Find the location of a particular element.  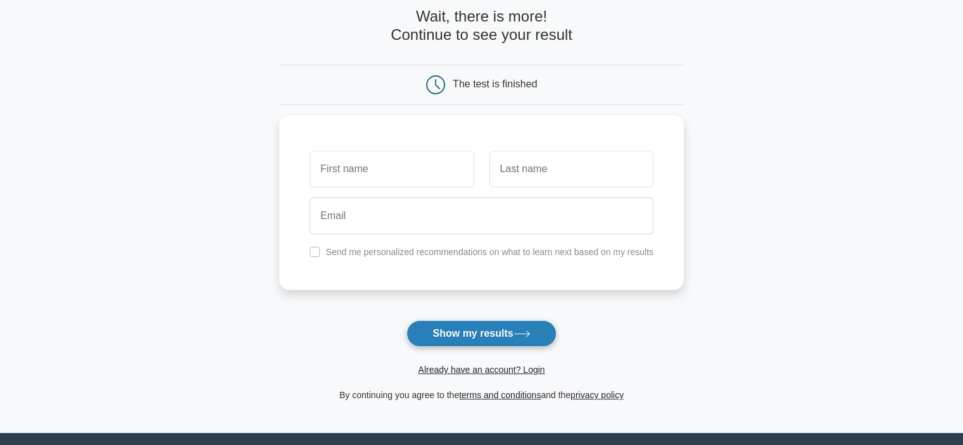

button: Show my results is located at coordinates (481, 334).